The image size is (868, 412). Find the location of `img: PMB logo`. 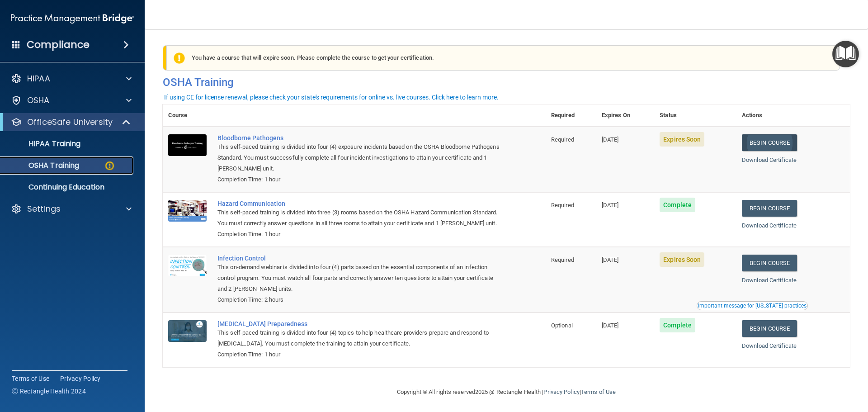

img: PMB logo is located at coordinates (72, 19).